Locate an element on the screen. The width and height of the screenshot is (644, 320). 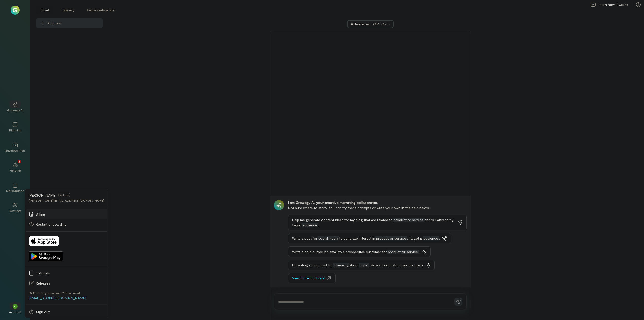
div: Funding is located at coordinates (15, 170).